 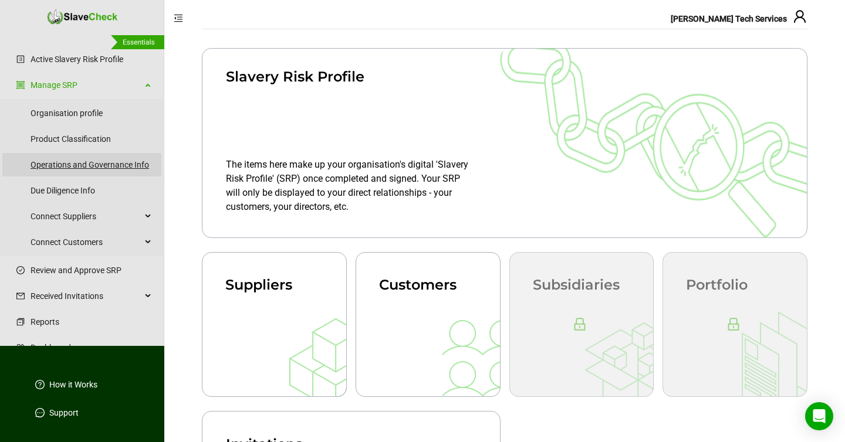 I want to click on a: Reports, so click(x=91, y=322).